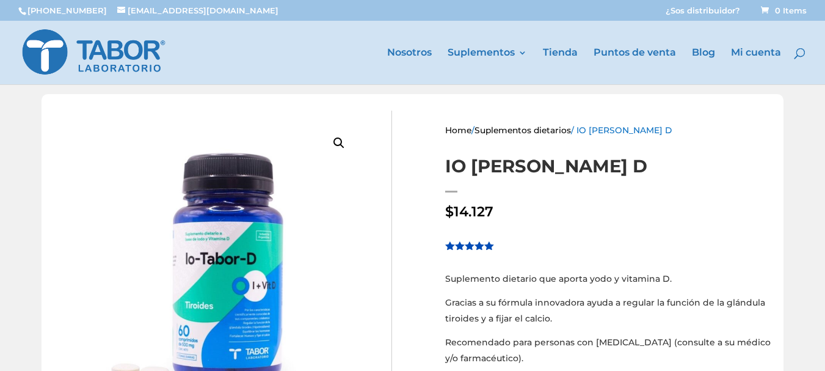  I want to click on p: Suplemento dietario que aporta yodo y vitamina D., so click(608, 283).